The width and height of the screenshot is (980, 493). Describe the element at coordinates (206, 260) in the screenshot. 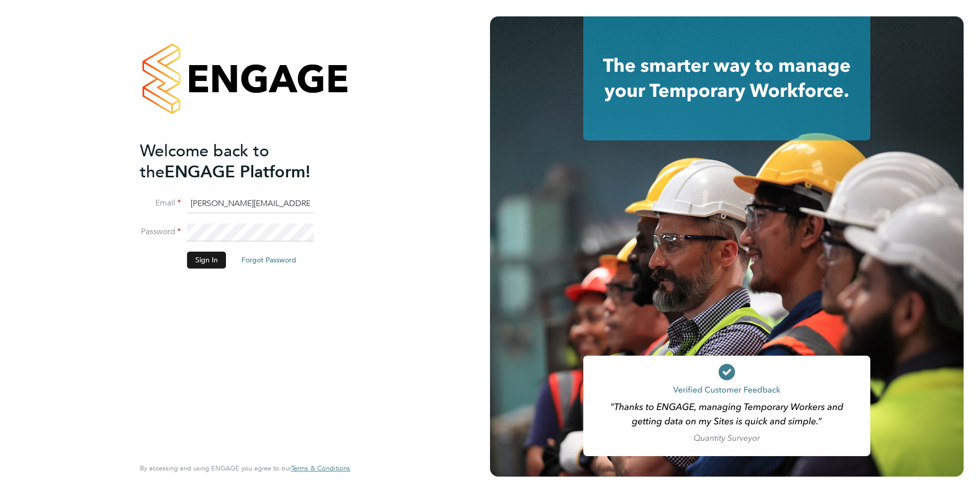

I see `button: Sign In` at that location.